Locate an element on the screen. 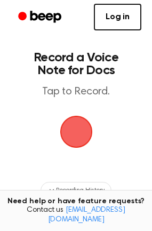 Image resolution: width=152 pixels, height=231 pixels. img: Beep Logo is located at coordinates (76, 131).